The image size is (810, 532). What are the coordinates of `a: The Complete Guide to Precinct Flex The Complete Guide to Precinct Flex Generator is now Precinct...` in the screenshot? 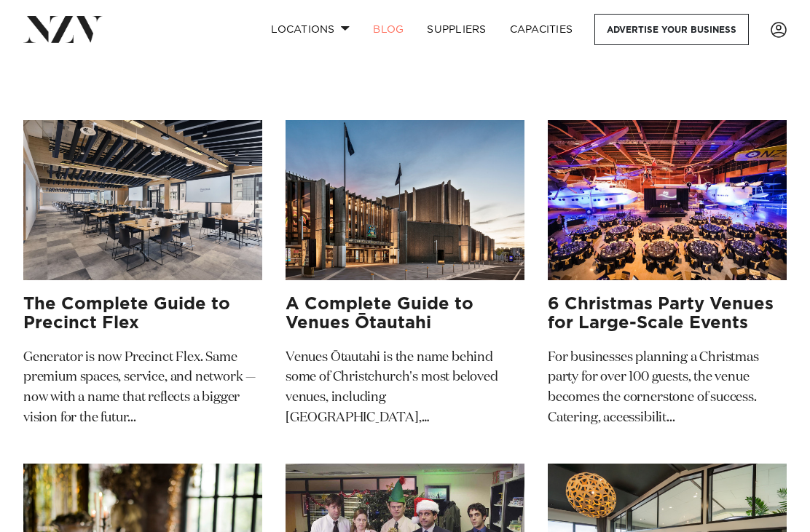 It's located at (143, 283).